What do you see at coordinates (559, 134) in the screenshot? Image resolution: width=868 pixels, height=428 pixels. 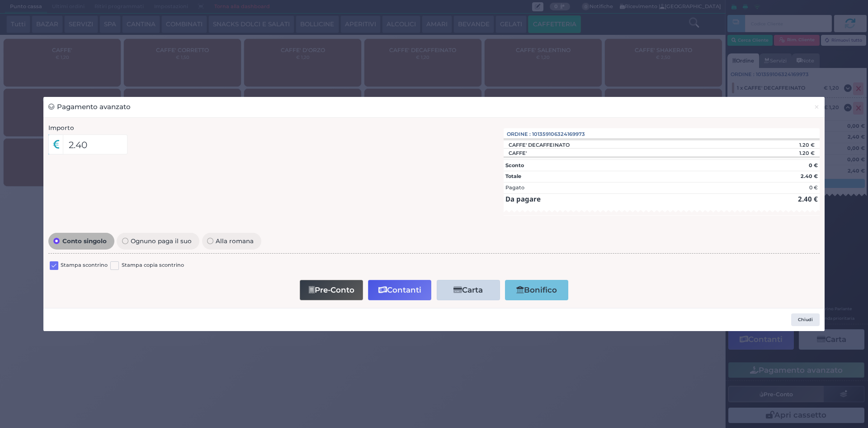 I see `span: 101359106324169973` at bounding box center [559, 134].